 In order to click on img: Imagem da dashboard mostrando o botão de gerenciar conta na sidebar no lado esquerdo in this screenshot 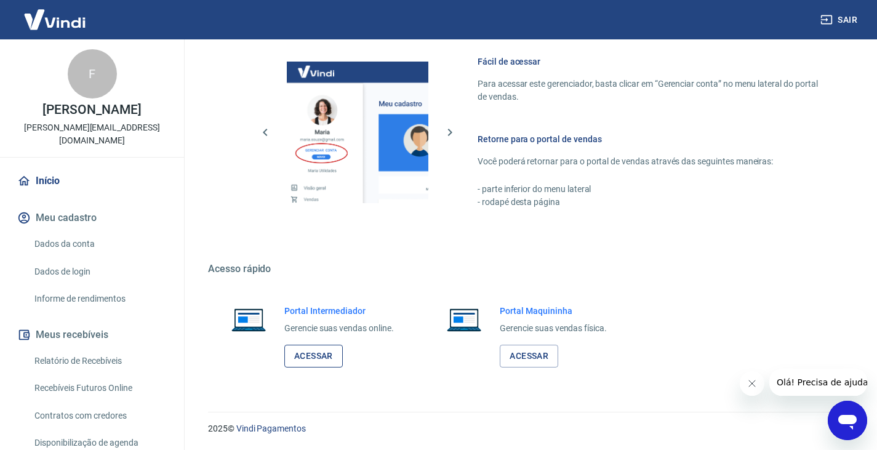, I will do `click(357, 132)`.